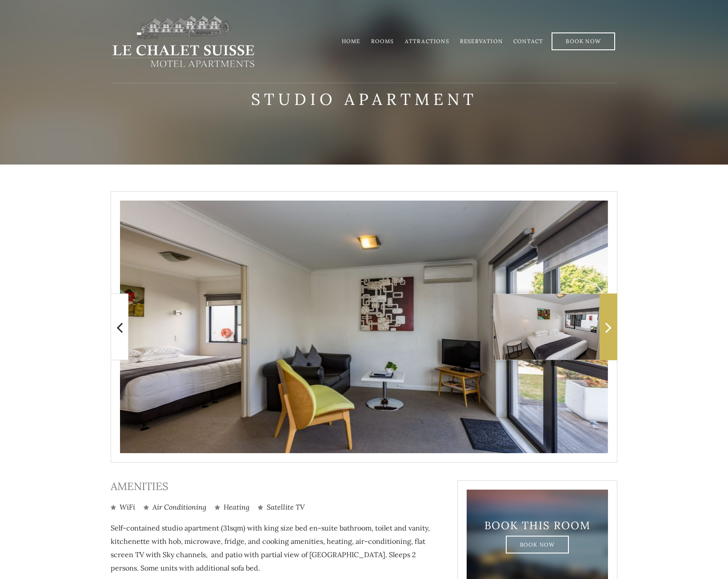  Describe the element at coordinates (183, 42) in the screenshot. I see `img: lechaletsuisse` at that location.